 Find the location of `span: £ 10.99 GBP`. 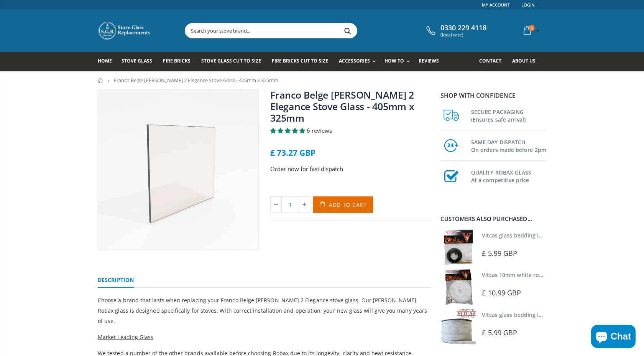

span: £ 10.99 GBP is located at coordinates (501, 293).